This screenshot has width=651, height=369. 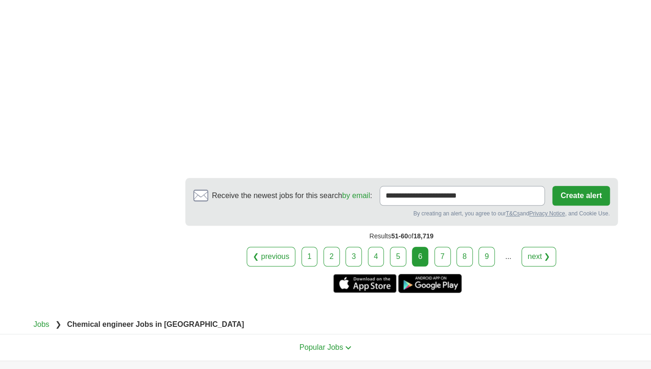 I want to click on a: 1, so click(x=309, y=257).